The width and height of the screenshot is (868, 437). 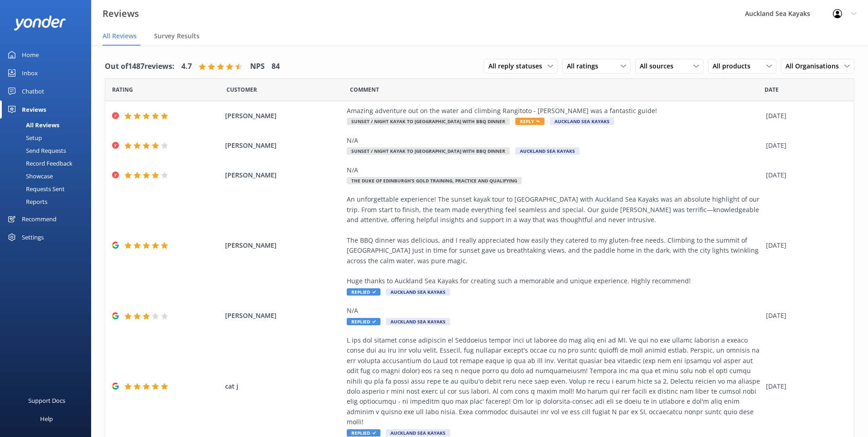 What do you see at coordinates (46, 419) in the screenshot?
I see `div: Help` at bounding box center [46, 419].